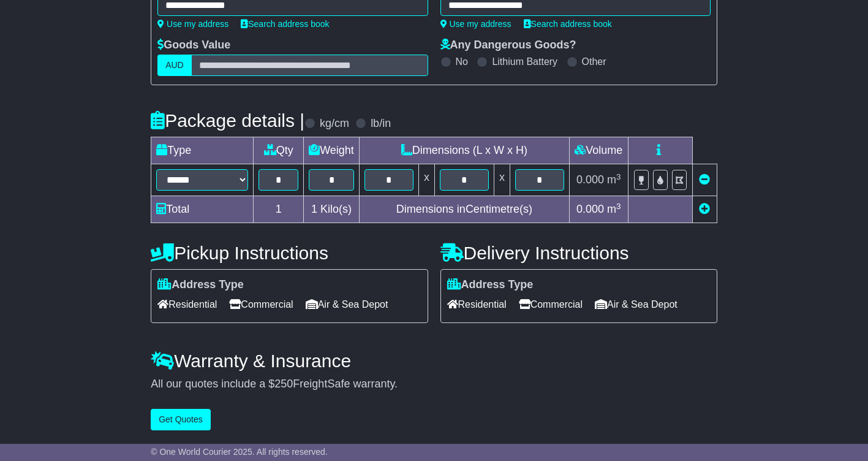 Image resolution: width=868 pixels, height=461 pixels. What do you see at coordinates (202, 151) in the screenshot?
I see `td: Type` at bounding box center [202, 151].